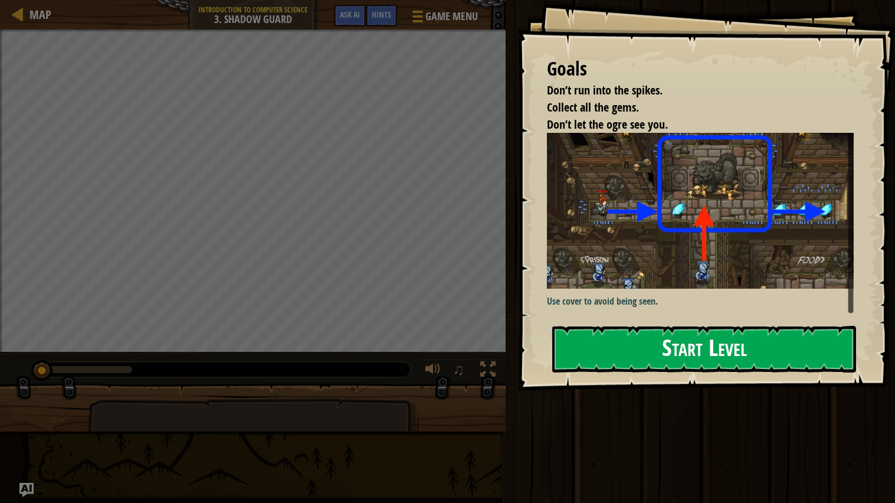 Image resolution: width=895 pixels, height=503 pixels. I want to click on span: Hints, so click(381, 14).